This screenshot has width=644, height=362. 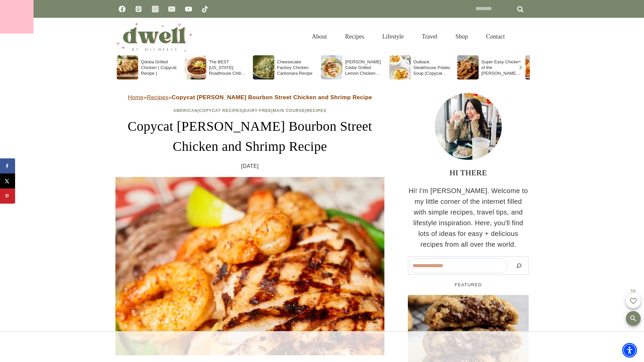 What do you see at coordinates (393, 36) in the screenshot?
I see `a: Lifestyle` at bounding box center [393, 36].